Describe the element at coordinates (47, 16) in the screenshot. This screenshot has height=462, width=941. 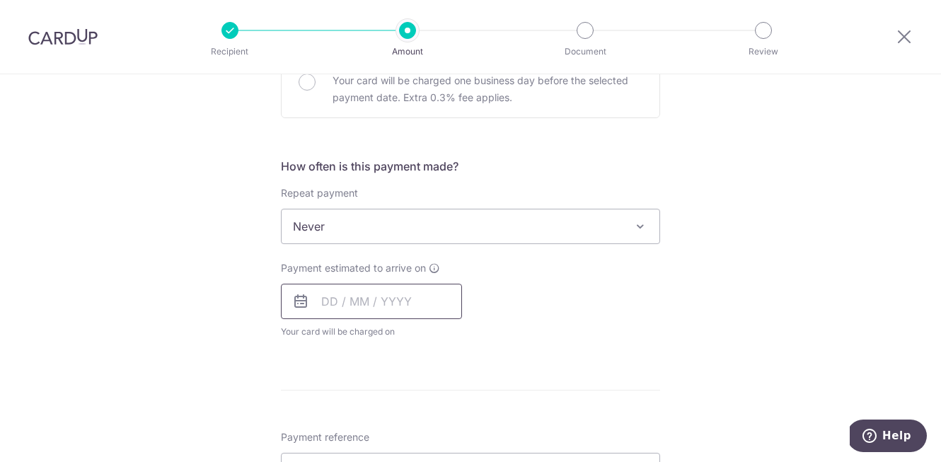
I see `span: Help` at that location.